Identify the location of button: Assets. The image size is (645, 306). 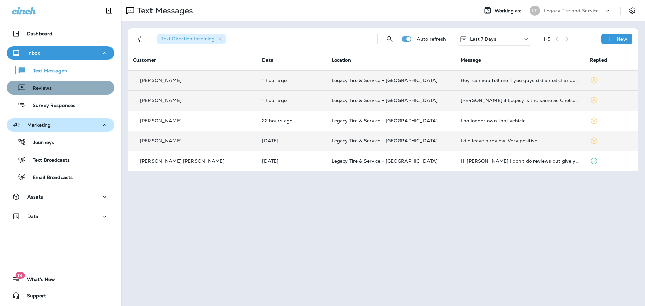
(60, 197).